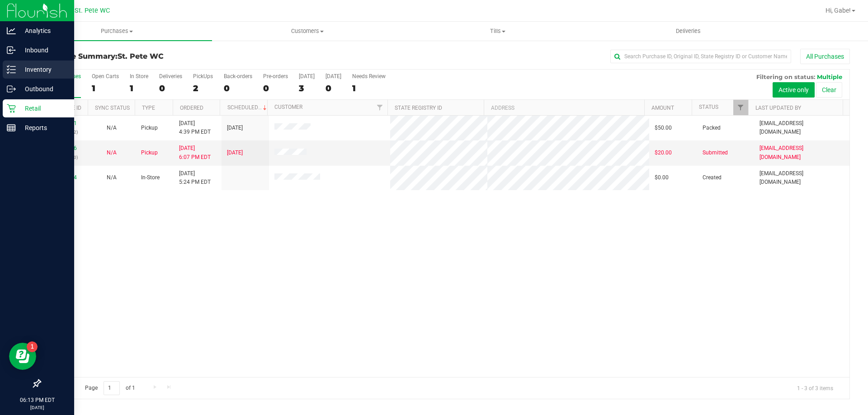 This screenshot has height=415, width=868. Describe the element at coordinates (307, 31) in the screenshot. I see `span: Customers` at that location.